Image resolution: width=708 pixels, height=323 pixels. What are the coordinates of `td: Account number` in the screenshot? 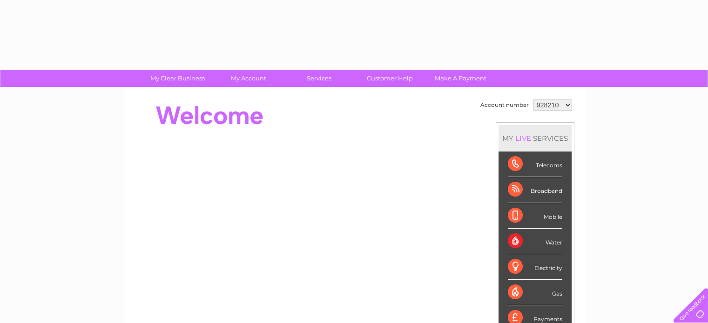 It's located at (504, 105).